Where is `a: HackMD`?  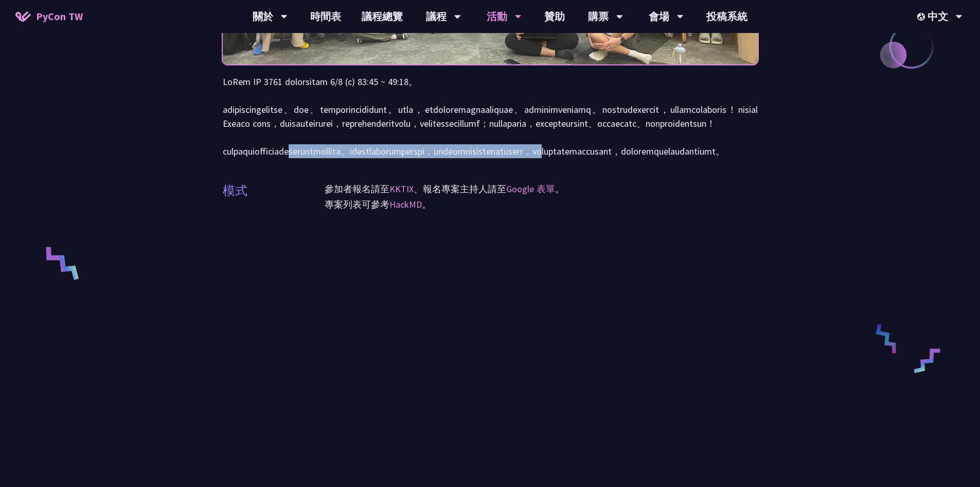
a: HackMD is located at coordinates (405, 204).